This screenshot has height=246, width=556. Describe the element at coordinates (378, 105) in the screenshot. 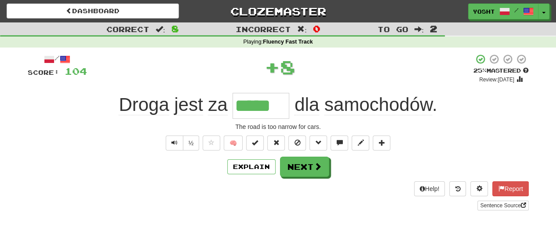

I see `span: samochodów` at that location.